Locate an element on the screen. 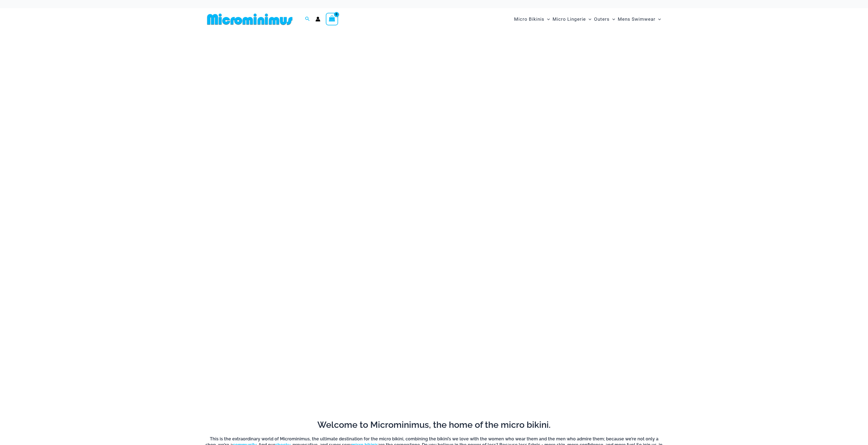  img: MM SHOP LOGO FLAT is located at coordinates (250, 19).